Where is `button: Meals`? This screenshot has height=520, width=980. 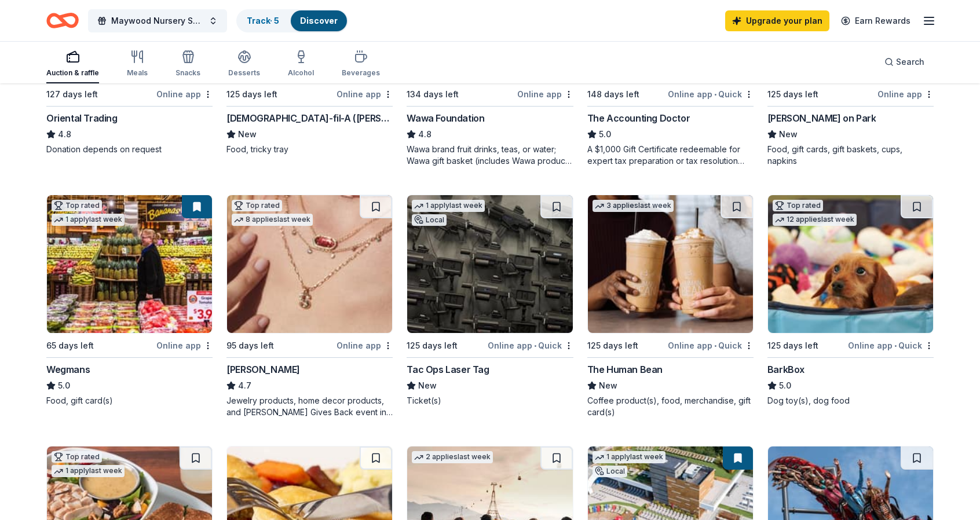 button: Meals is located at coordinates (137, 64).